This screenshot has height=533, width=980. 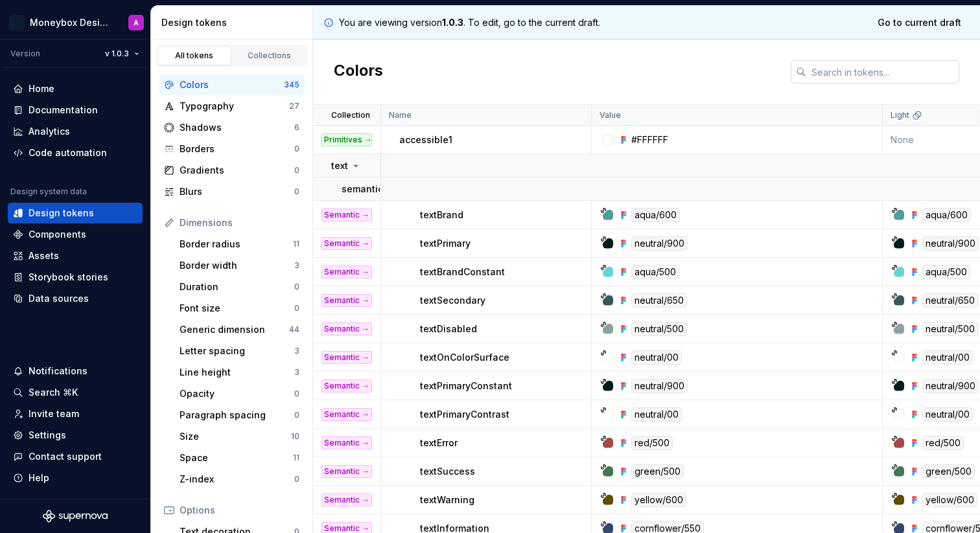 I want to click on p: textPrimaryConstant, so click(x=466, y=386).